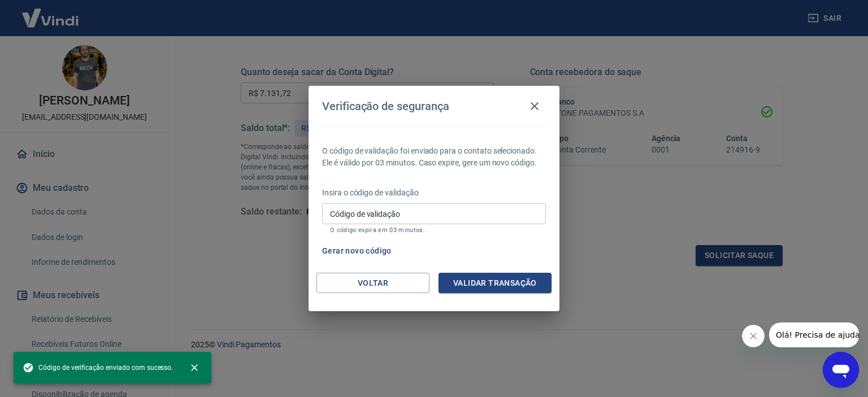 The width and height of the screenshot is (868, 397). I want to click on p: O código de validação foi enviado para o contato selecionado. Ele é válido por 03 minutos. Caso e..., so click(434, 157).